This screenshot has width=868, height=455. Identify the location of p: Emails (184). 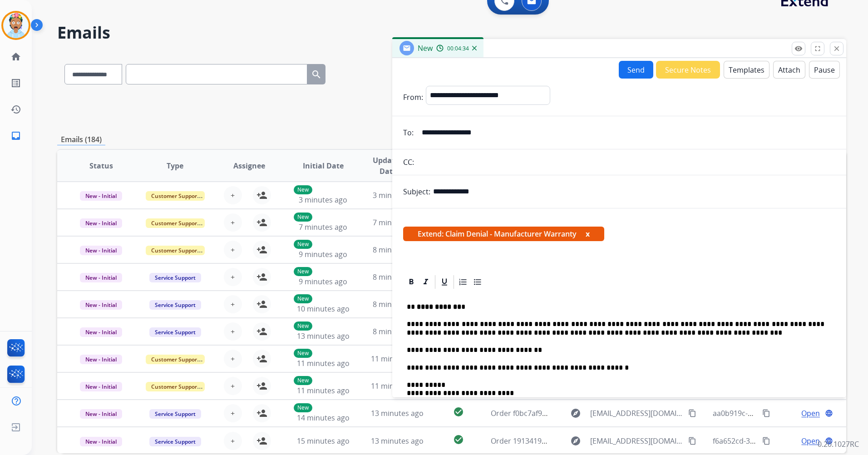
(81, 140).